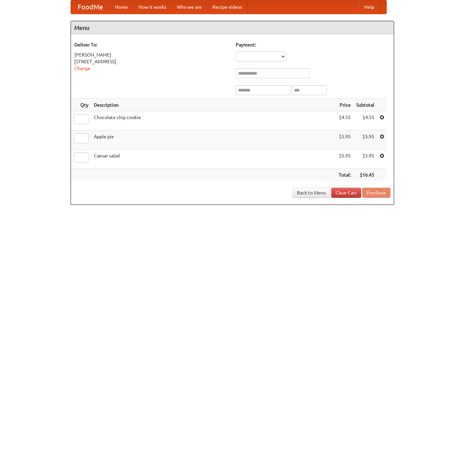 The image size is (457, 476). Describe the element at coordinates (214, 121) in the screenshot. I see `td: Chocolate chip cookie` at that location.